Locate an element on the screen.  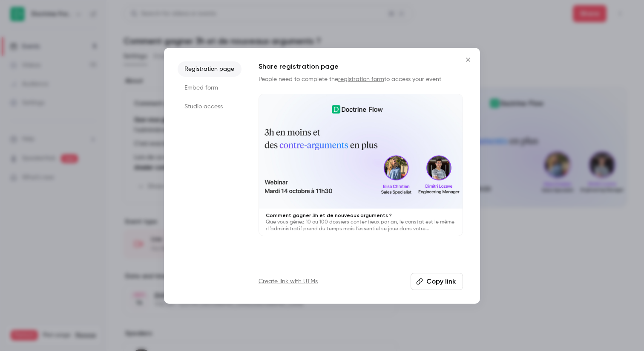
li: Studio access is located at coordinates (209, 107).